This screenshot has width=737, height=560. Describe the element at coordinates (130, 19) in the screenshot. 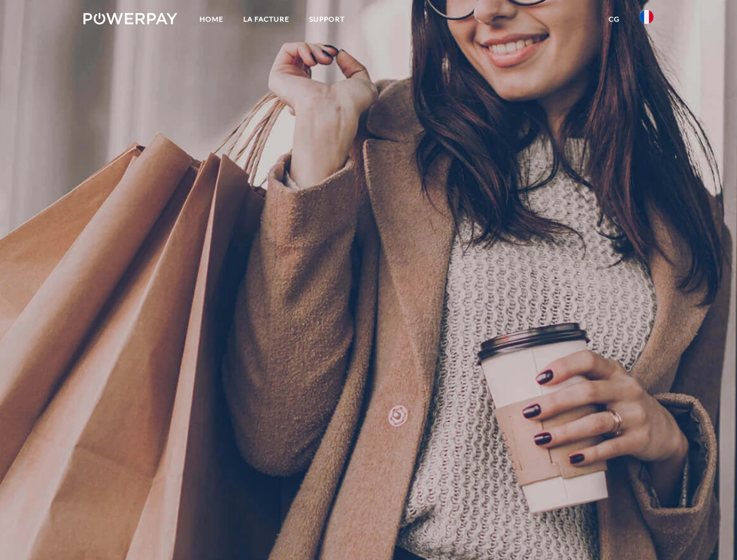

I see `img: logo-powerpay-white.svg` at that location.